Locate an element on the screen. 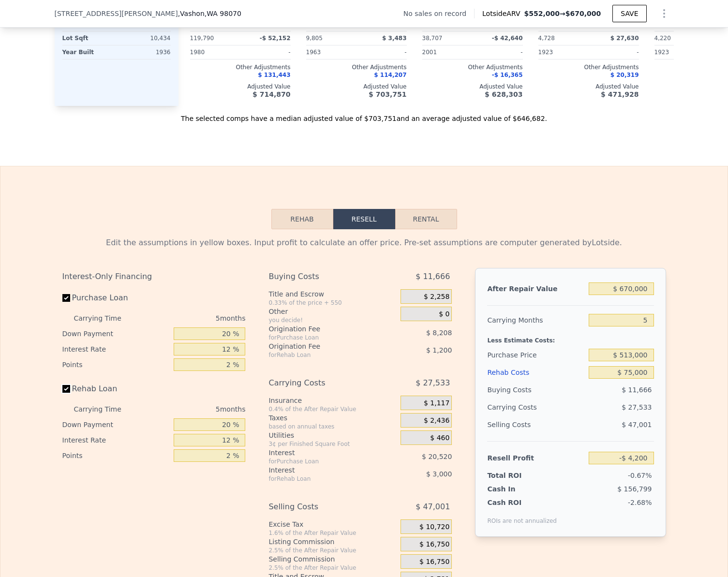 Image resolution: width=728 pixels, height=577 pixels. span: 38,707 is located at coordinates (433, 38).